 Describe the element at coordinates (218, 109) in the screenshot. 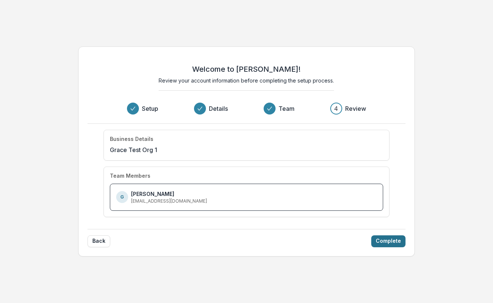

I see `h3: Details` at that location.